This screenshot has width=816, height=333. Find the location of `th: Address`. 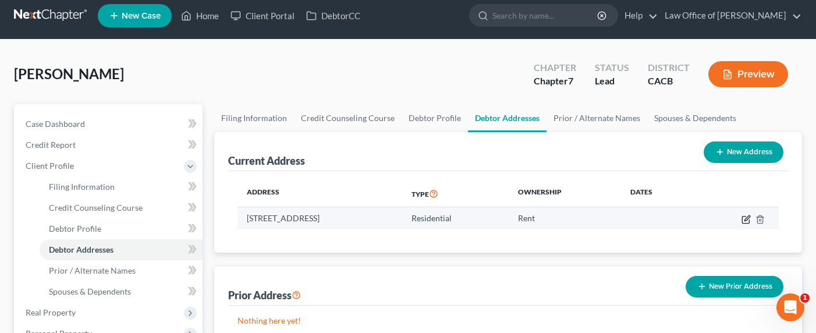

th: Address is located at coordinates (320, 194).